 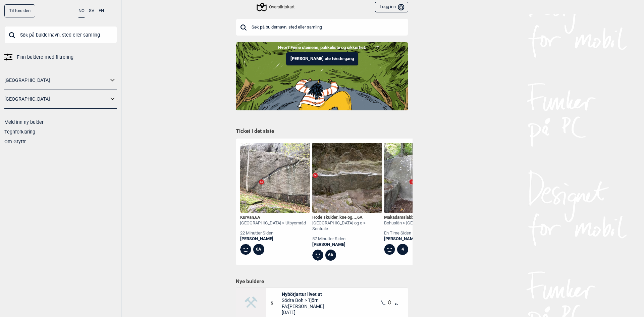 I want to click on img: Indoor to outdoor, so click(x=322, y=76).